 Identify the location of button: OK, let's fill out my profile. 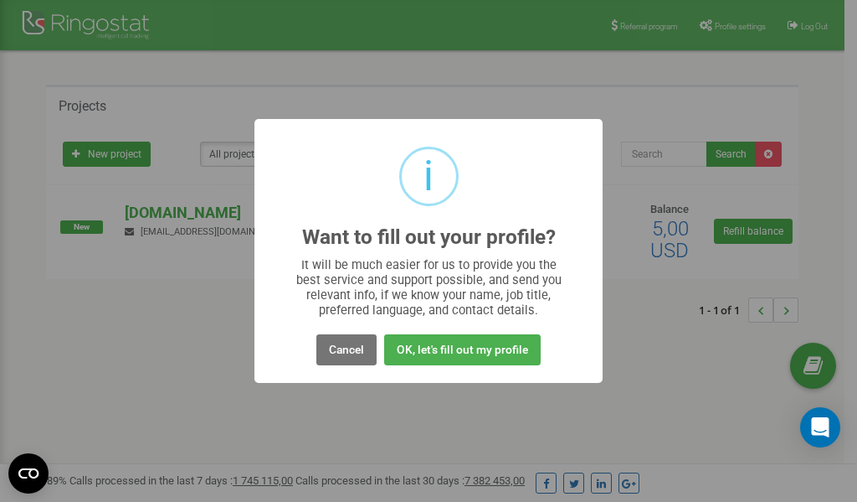
(462, 349).